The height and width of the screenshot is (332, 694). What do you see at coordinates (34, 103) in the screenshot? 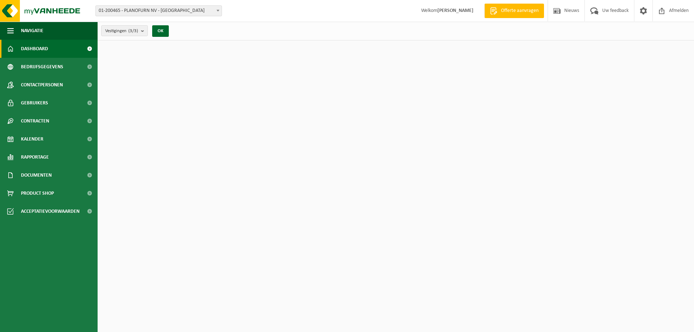
I see `span: Gebruikers` at bounding box center [34, 103].